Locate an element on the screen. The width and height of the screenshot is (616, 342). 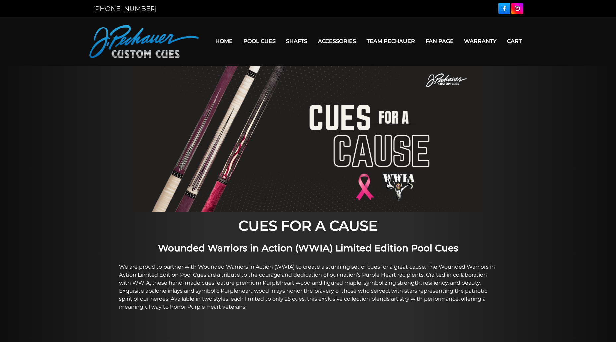
strong: CUES FOR A CAUSE is located at coordinates (308, 226).